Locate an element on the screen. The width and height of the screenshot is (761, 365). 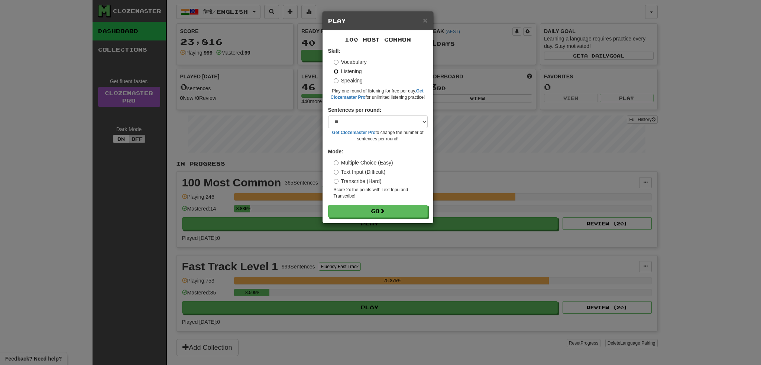
input: Vocabulary is located at coordinates (336, 62).